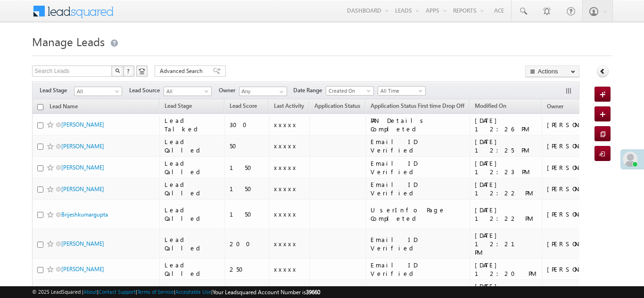 This screenshot has height=298, width=644. Describe the element at coordinates (40, 107) in the screenshot. I see `input: Check all records` at that location.